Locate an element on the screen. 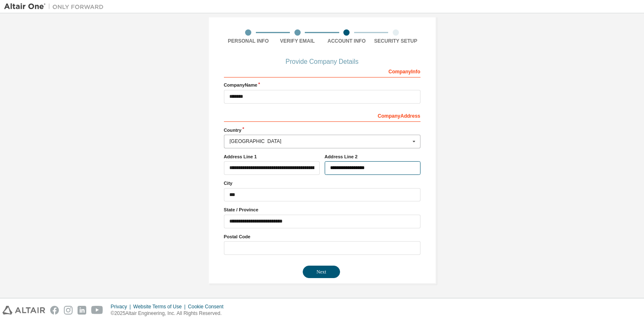  div: Account Info is located at coordinates (347, 41).